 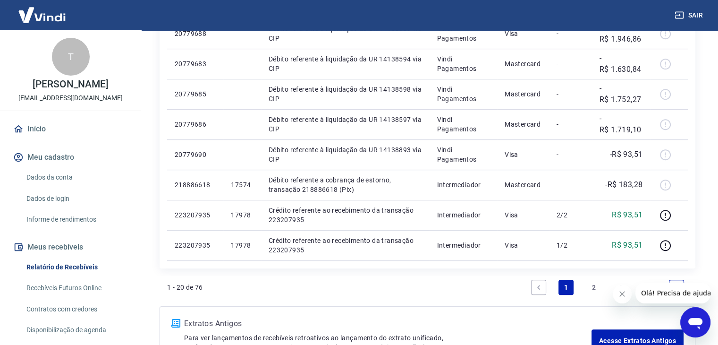 What do you see at coordinates (76, 267) in the screenshot?
I see `a: Relatório de Recebíveis` at bounding box center [76, 267].